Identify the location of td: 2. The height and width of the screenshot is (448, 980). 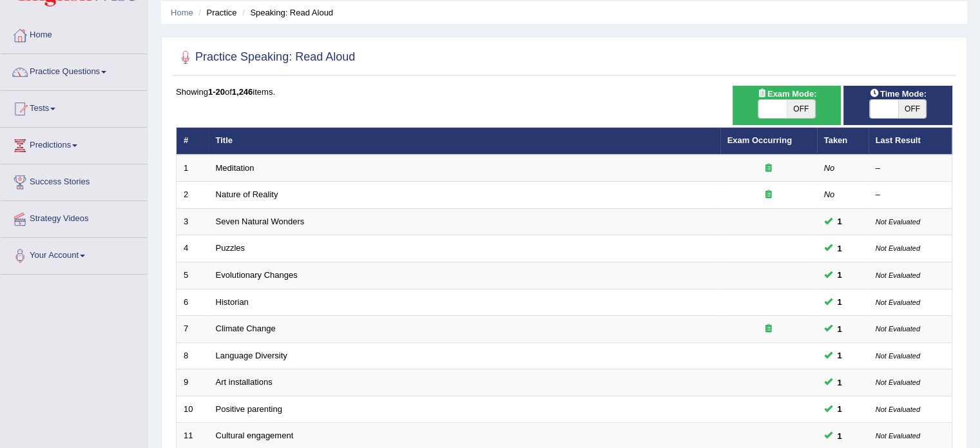
(193, 195).